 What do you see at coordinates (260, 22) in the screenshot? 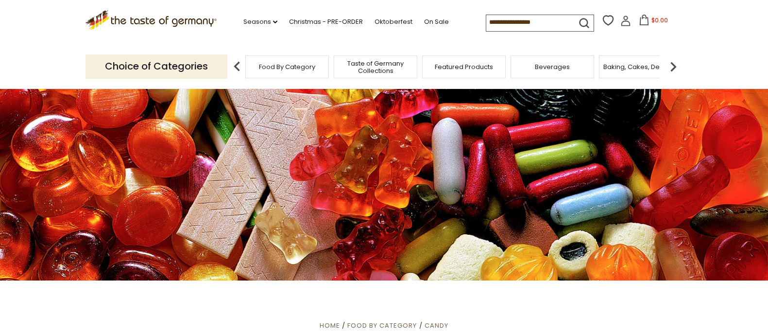
I see `a: Seasons` at bounding box center [260, 22].